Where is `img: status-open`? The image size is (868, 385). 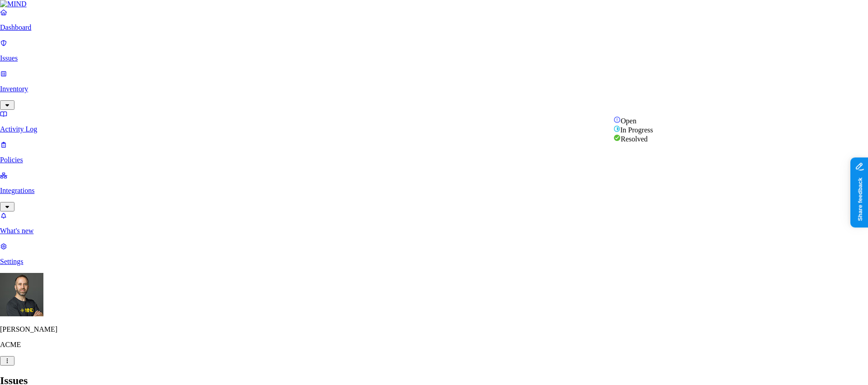
img: status-open is located at coordinates (617, 120).